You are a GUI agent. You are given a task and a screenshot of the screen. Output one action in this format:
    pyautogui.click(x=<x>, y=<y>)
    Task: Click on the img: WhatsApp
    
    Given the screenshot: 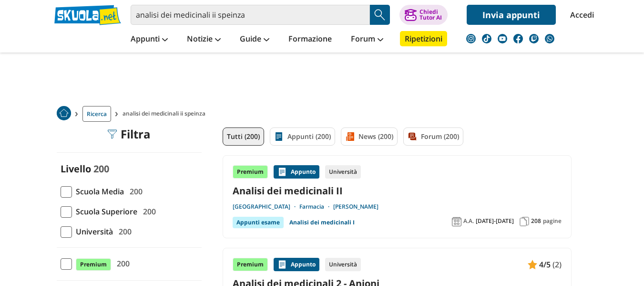 What is the action you would take?
    pyautogui.click(x=549, y=38)
    